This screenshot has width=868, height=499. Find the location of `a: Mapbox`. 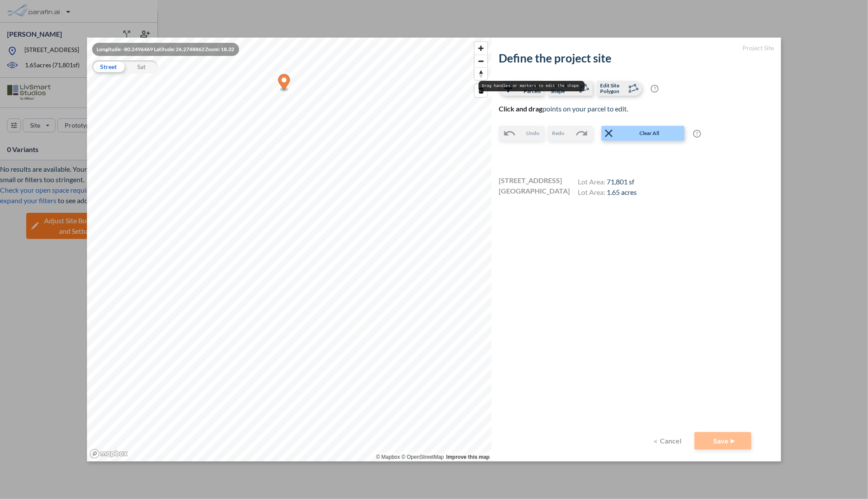

a: Mapbox is located at coordinates (388, 457).